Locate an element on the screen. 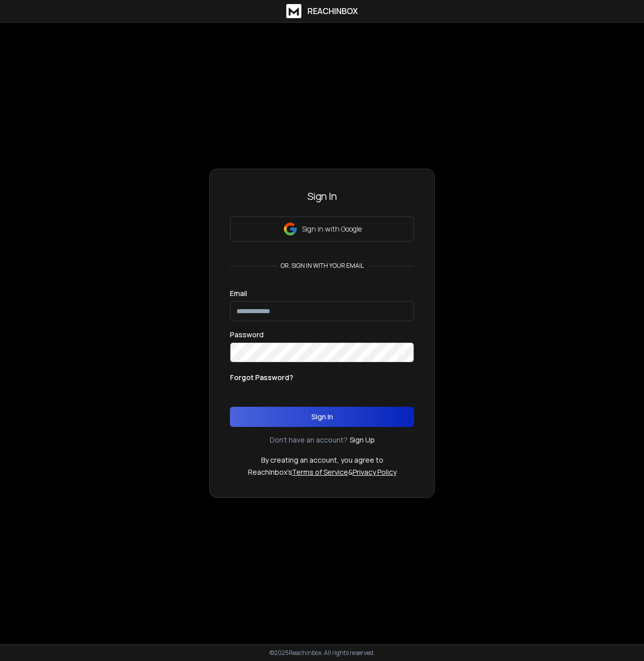 This screenshot has height=661, width=644. p: Don't have an account? is located at coordinates (308, 440).